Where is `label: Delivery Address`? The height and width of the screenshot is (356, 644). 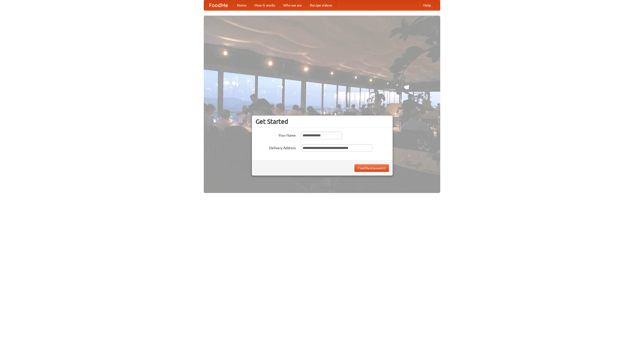
label: Delivery Address is located at coordinates (276, 147).